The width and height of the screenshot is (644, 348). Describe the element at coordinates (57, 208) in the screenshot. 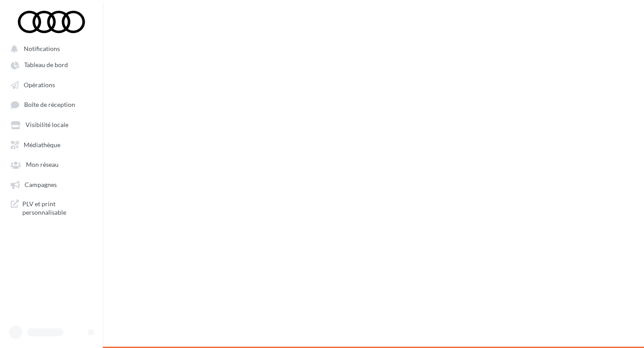

I see `span: PLV et print personnalisable` at that location.